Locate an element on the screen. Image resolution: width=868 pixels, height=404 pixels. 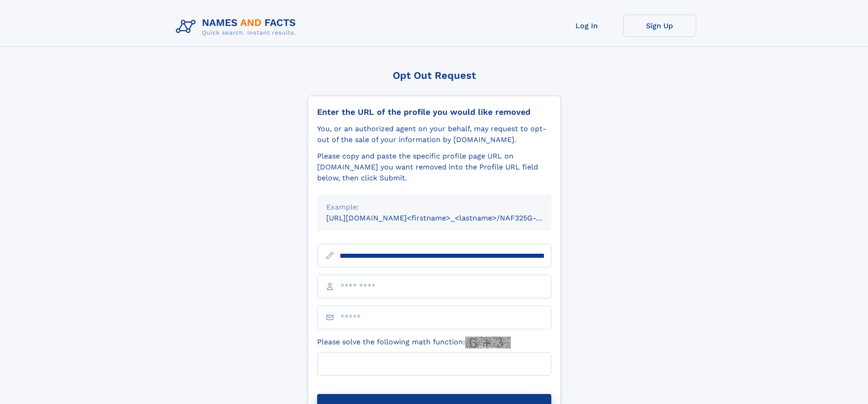
div: Opt Out Request is located at coordinates (434, 75).